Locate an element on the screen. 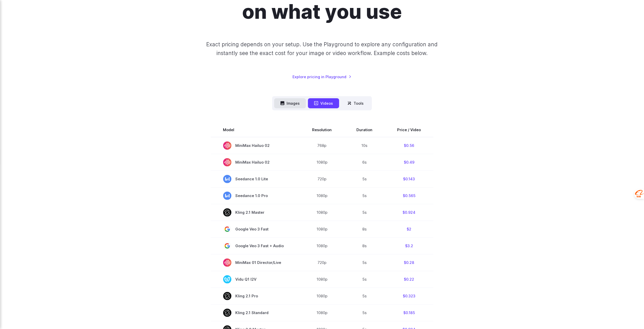 The width and height of the screenshot is (644, 329). span: Google Veo 3 Fast is located at coordinates (255, 229).